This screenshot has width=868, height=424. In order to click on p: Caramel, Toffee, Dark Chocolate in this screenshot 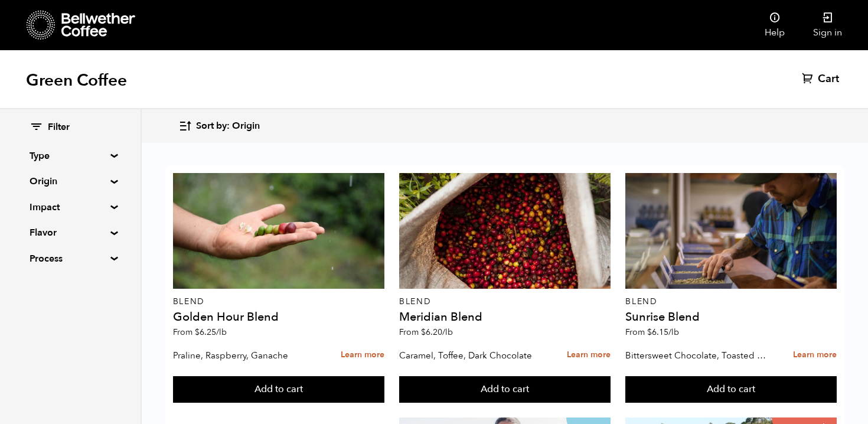, I will do `click(471, 356)`.